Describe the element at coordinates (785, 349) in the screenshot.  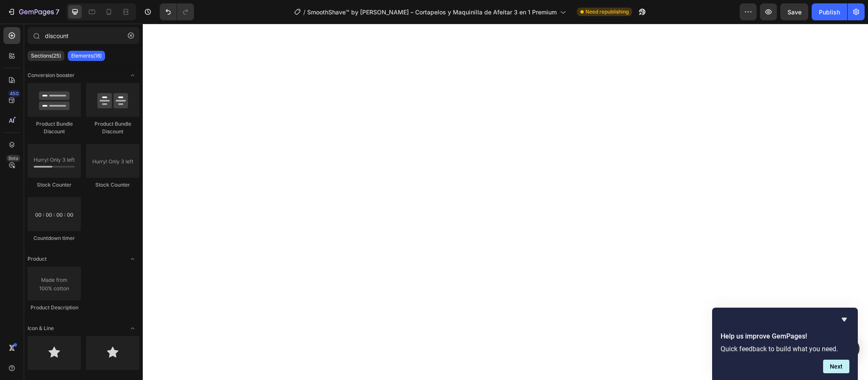
I see `p: Quick feedback to build what you need.` at that location.